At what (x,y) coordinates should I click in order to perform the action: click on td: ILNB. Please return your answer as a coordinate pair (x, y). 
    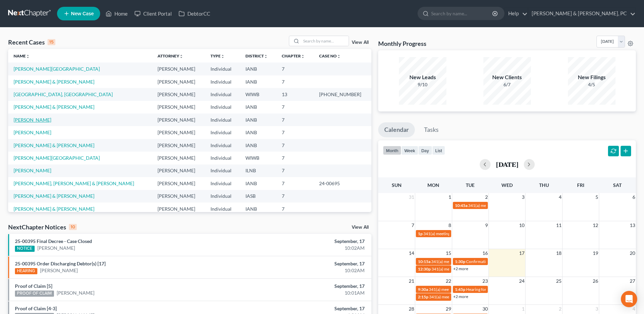
    Looking at the image, I should click on (258, 170).